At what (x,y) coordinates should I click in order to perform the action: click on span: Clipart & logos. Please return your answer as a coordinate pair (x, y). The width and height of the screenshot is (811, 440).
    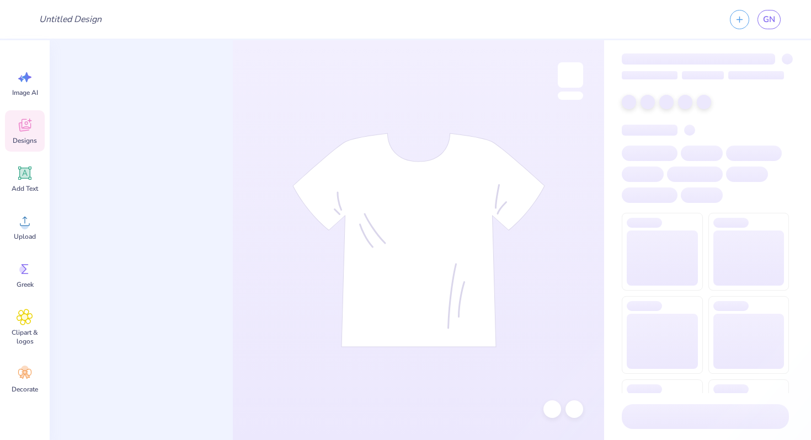
    Looking at the image, I should click on (25, 337).